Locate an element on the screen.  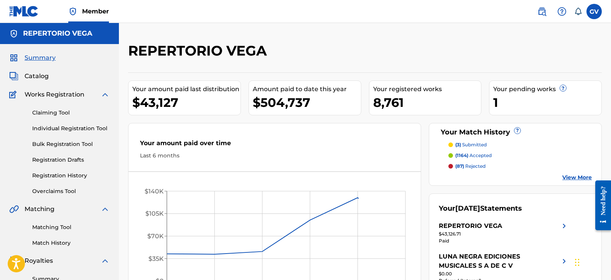
a: REPERTORIO VEGAright chevron icon$43,126.71Paid is located at coordinates (504, 233).